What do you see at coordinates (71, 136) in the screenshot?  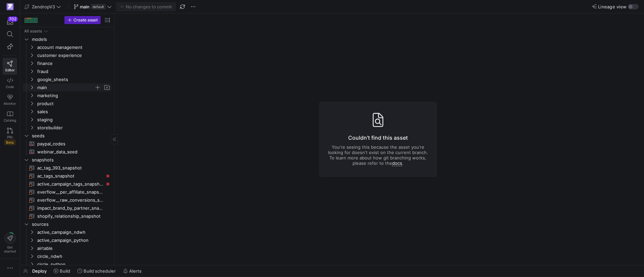 I see `span: seeds` at bounding box center [71, 136].